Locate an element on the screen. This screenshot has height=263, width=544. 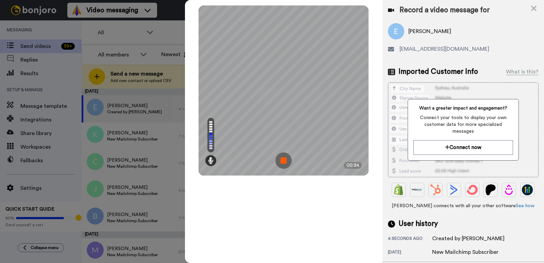
img: Shopify is located at coordinates (399, 190).